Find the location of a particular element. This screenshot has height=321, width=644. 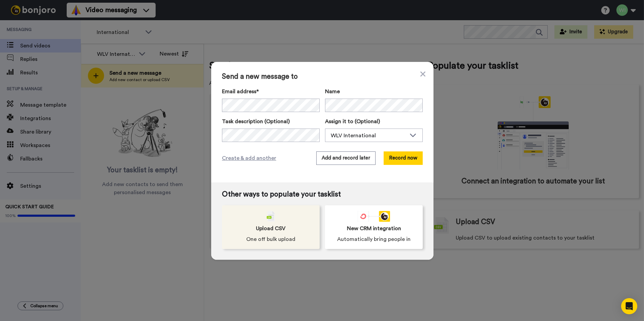

div: Open Intercom Messenger is located at coordinates (629, 306).